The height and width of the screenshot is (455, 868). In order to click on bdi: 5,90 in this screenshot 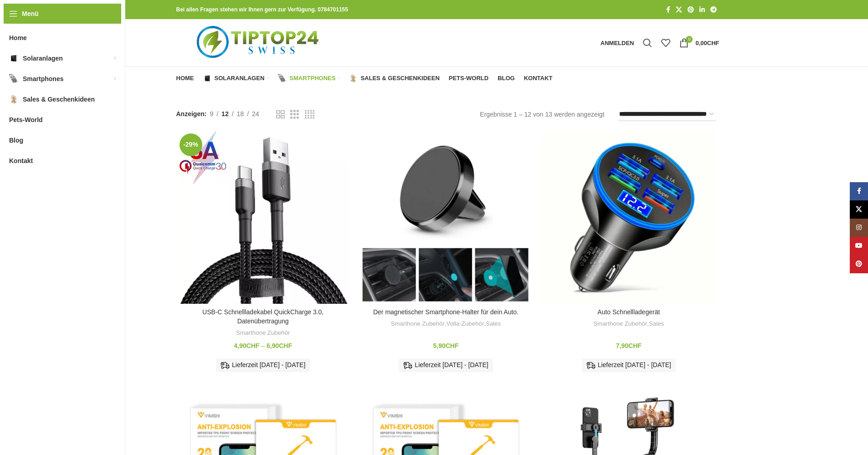, I will do `click(445, 345)`.